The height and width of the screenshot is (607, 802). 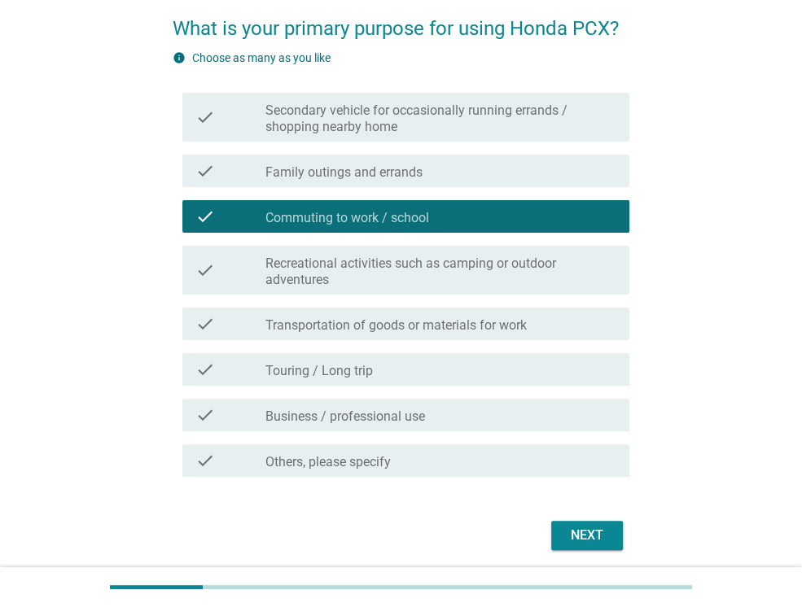 I want to click on div: Next, so click(x=587, y=536).